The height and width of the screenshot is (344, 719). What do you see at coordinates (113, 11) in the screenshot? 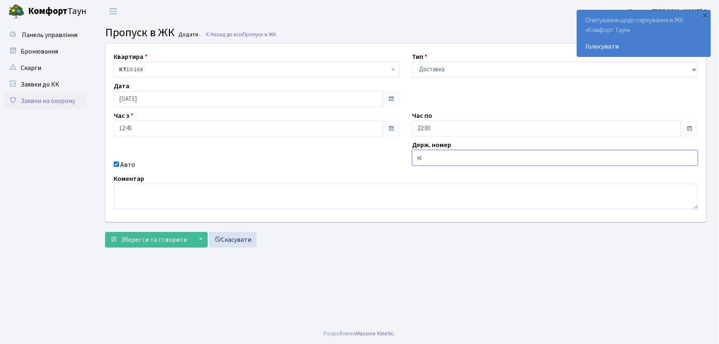
I see `button: Переключити навігацію` at bounding box center [113, 11].